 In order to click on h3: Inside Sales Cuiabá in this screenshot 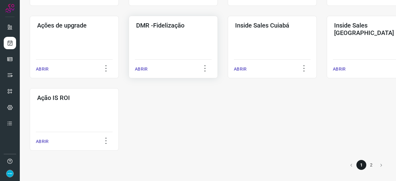, I will do `click(272, 25)`.